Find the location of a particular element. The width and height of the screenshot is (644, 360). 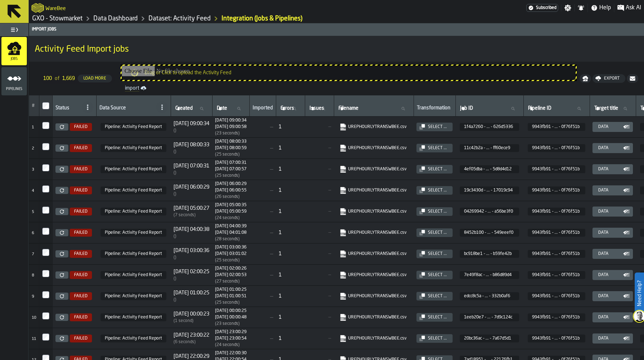

span: 7 is located at coordinates (33, 254).